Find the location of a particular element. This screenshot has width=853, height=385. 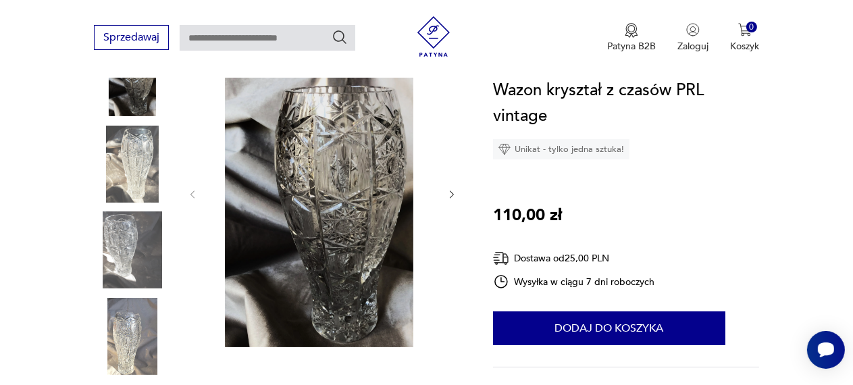

img: Ikona dostawy is located at coordinates (501, 258).